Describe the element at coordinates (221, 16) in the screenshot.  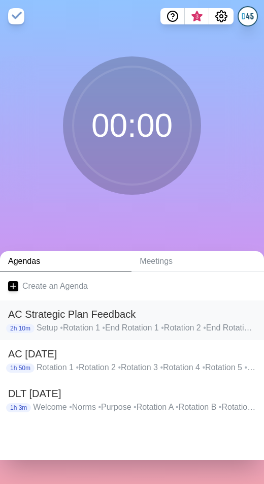
I see `button: Settings` at that location.